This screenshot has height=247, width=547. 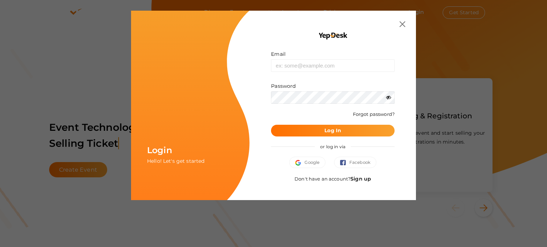 I want to click on button: Facebook, so click(x=355, y=163).